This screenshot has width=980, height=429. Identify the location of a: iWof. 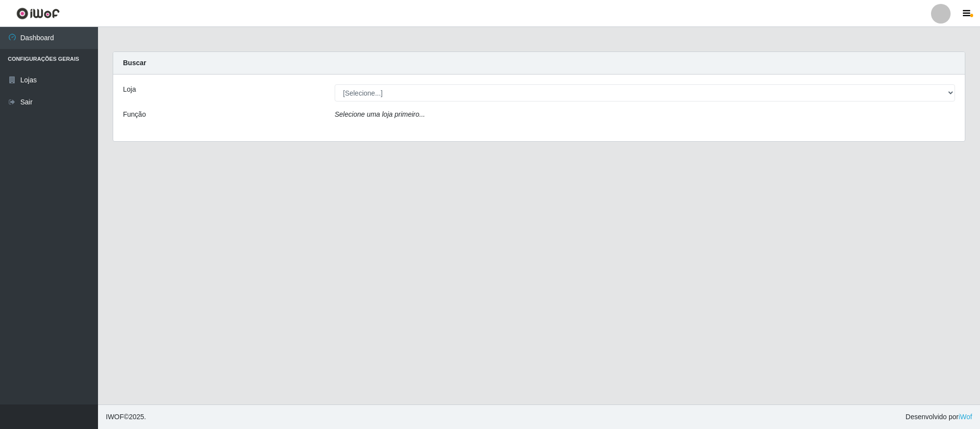
(965, 417).